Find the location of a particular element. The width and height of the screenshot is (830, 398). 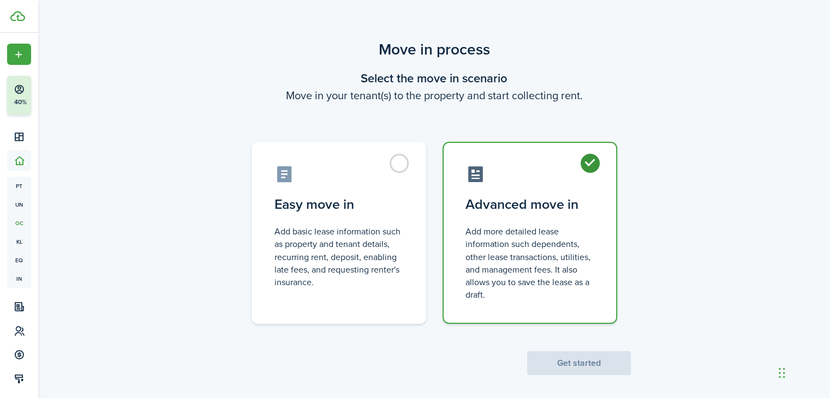

span: in is located at coordinates (19, 279).